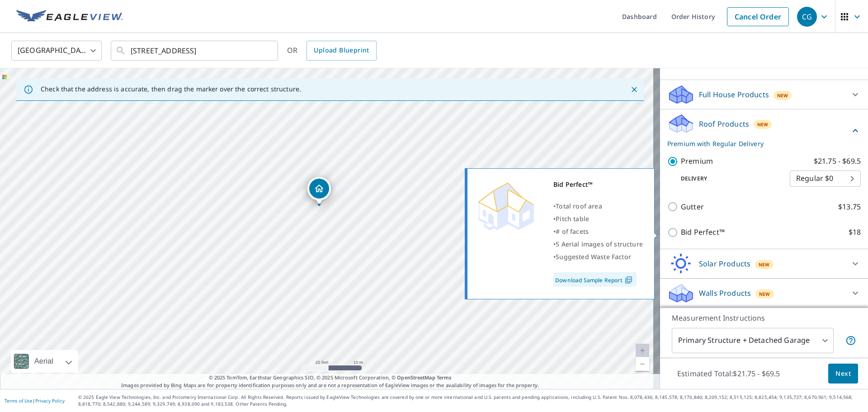 The width and height of the screenshot is (868, 412). Describe the element at coordinates (599, 244) in the screenshot. I see `span: 5 Aerial images of structure` at that location.